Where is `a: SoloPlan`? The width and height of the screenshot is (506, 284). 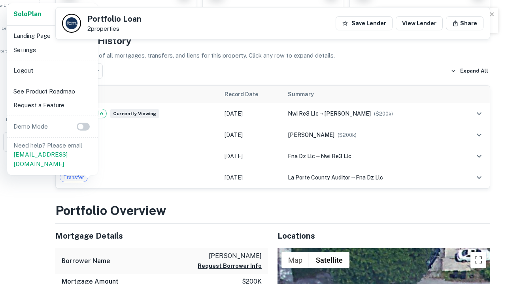
a: SoloPlan is located at coordinates (27, 14).